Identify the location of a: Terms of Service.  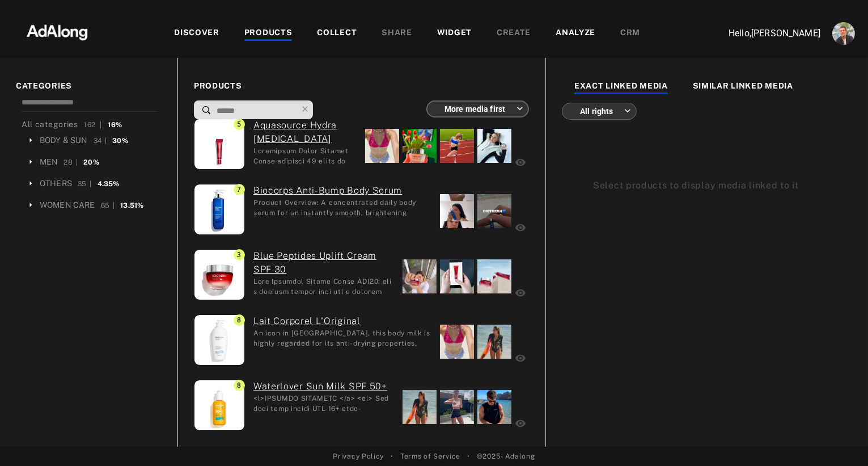
(430, 456).